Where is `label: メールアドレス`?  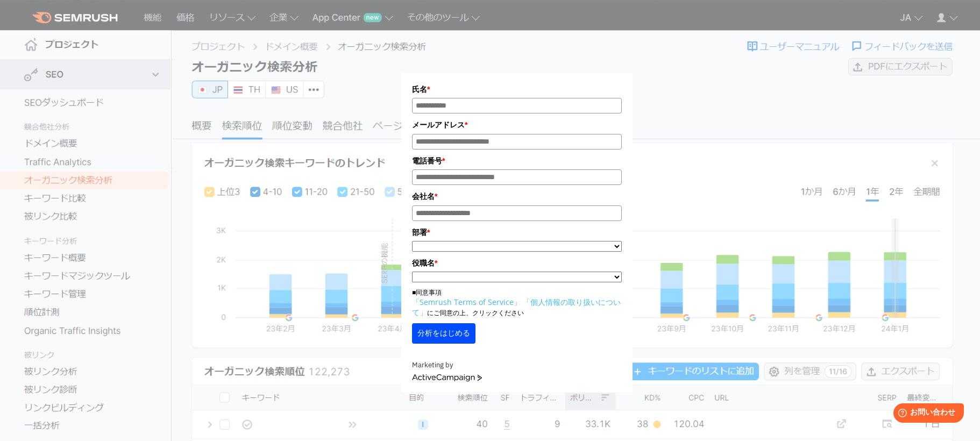
label: メールアドレス is located at coordinates (517, 125).